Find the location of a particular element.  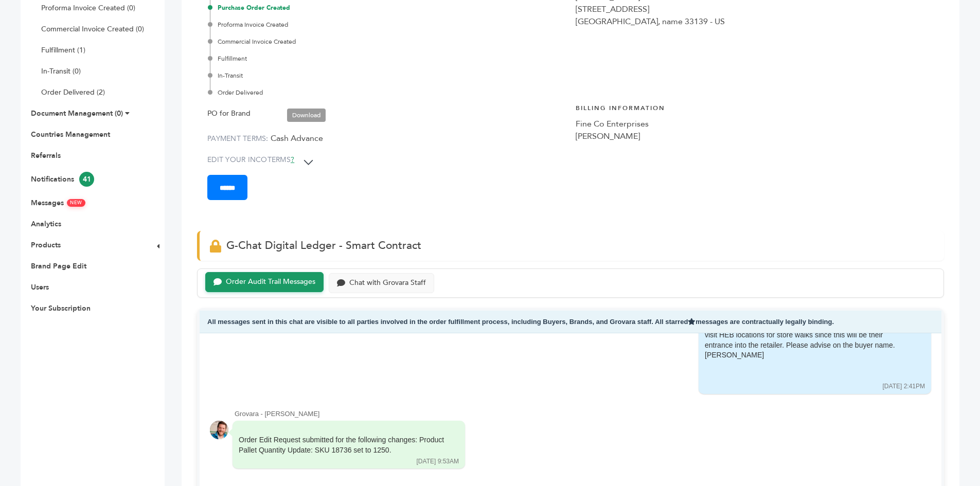

a: Countries Management is located at coordinates (71, 135).